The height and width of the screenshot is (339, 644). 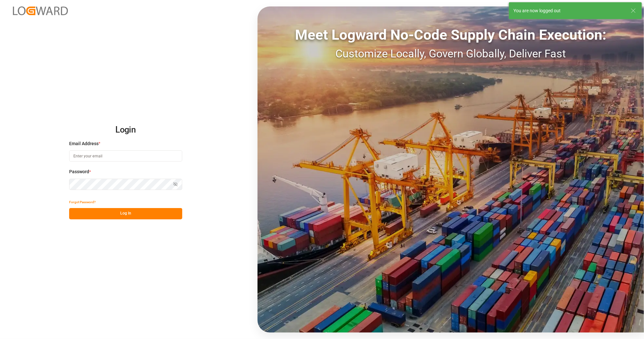 What do you see at coordinates (125, 156) in the screenshot?
I see `input: Enter your email` at bounding box center [125, 156].